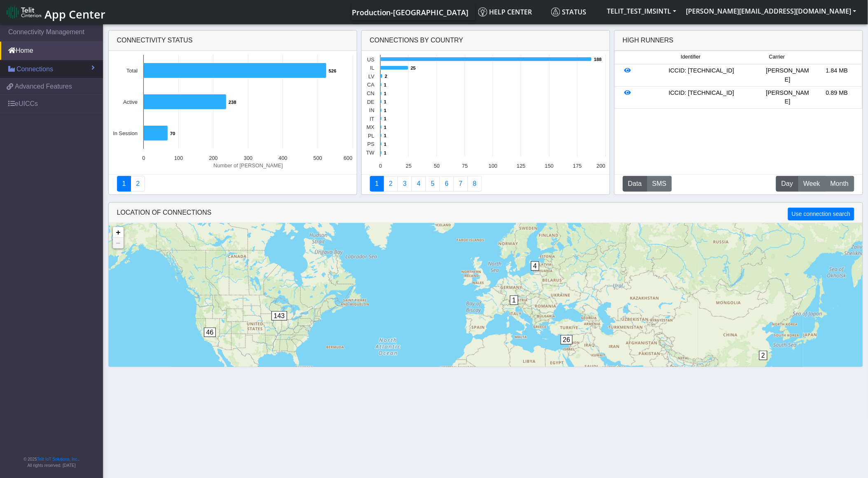 The height and width of the screenshot is (478, 868). I want to click on text: 238, so click(232, 102).